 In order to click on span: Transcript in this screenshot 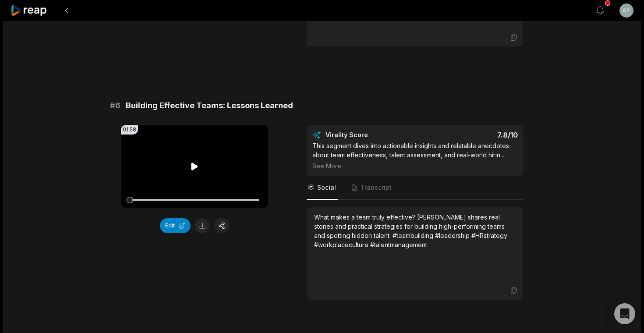, I will do `click(375, 188)`.